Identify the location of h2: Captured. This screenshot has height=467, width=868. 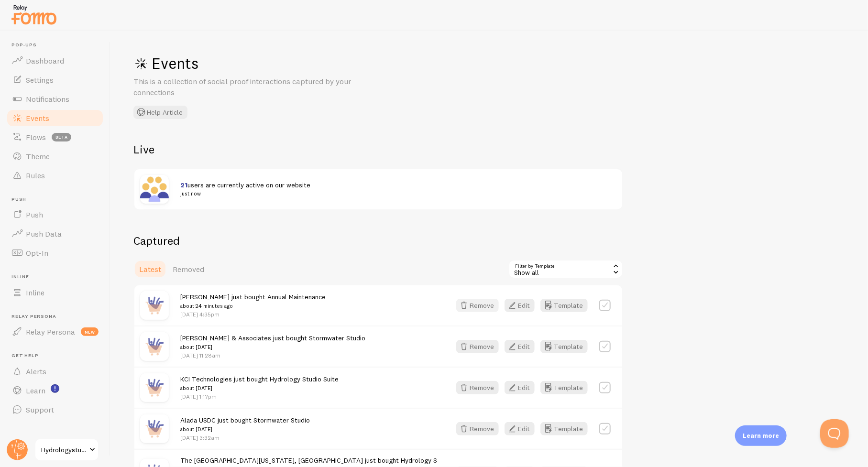
(378, 240).